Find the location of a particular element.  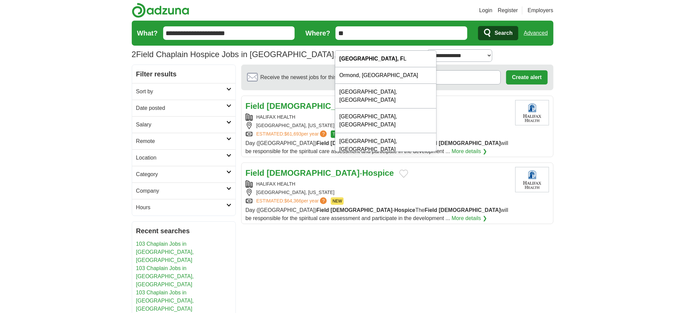

a: Salary is located at coordinates (184, 124).